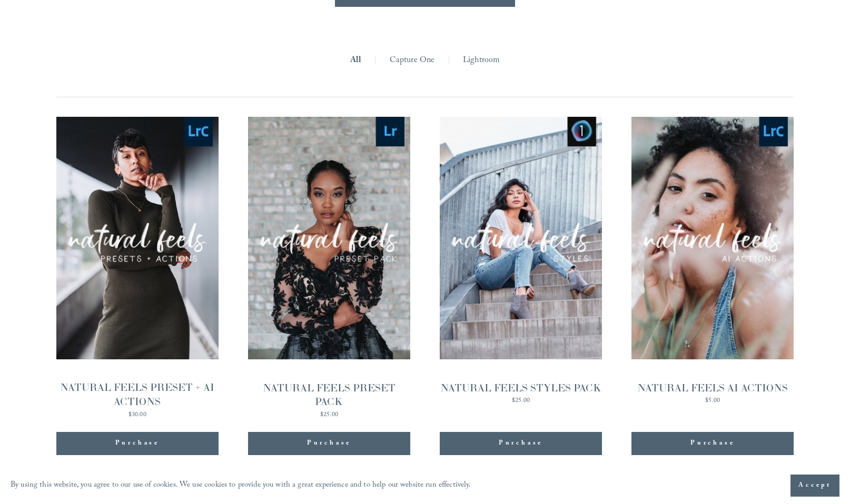 The image size is (850, 504). Describe the element at coordinates (481, 60) in the screenshot. I see `a: Lightroom` at that location.